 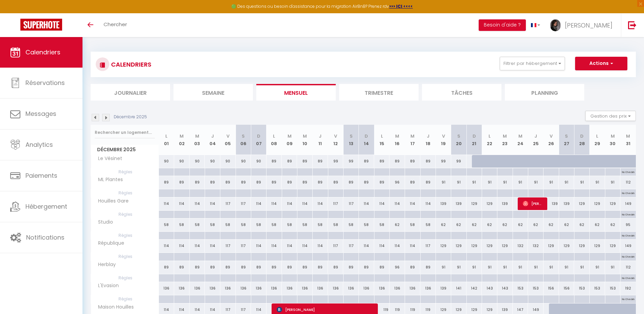 What do you see at coordinates (474, 140) in the screenshot?
I see `th: 21` at bounding box center [474, 140].